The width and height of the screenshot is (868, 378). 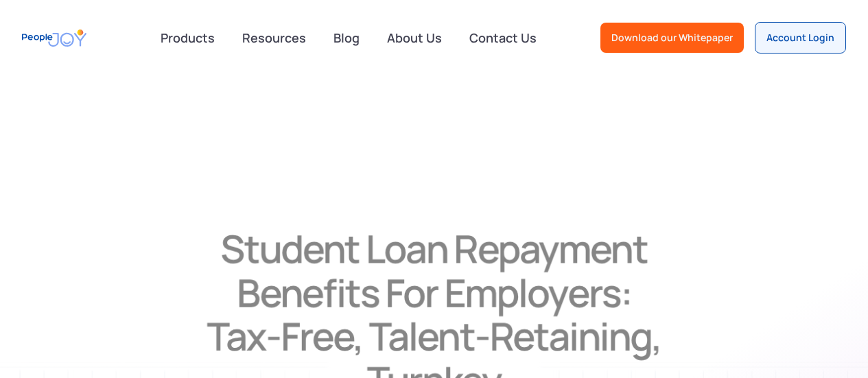 What do you see at coordinates (347, 38) in the screenshot?
I see `a: Blog` at bounding box center [347, 38].